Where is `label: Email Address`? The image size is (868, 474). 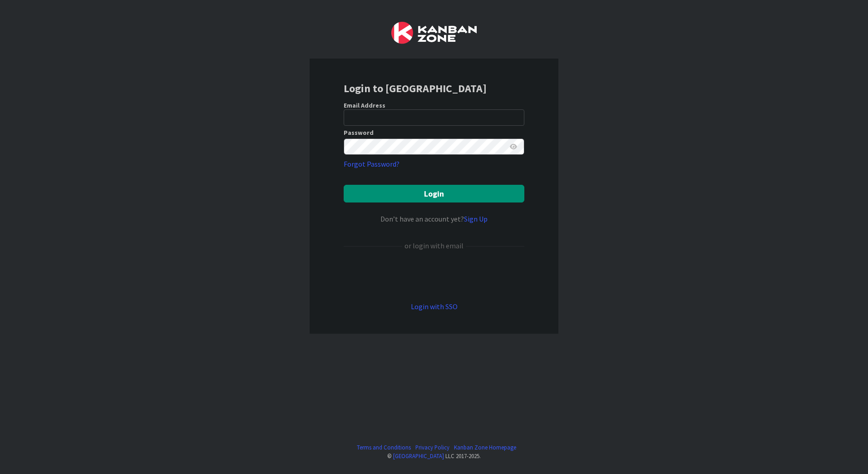 label: Email Address is located at coordinates (364, 105).